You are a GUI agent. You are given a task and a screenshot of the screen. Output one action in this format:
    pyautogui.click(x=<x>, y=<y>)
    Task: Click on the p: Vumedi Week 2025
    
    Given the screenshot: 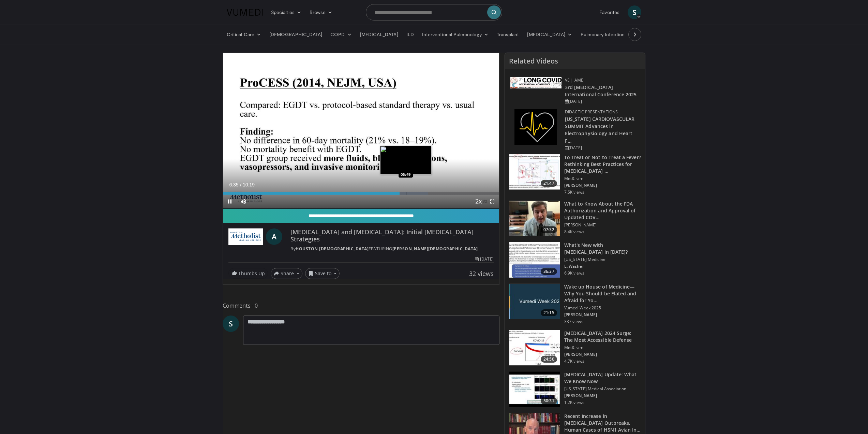 What is the action you would take?
    pyautogui.click(x=603, y=308)
    